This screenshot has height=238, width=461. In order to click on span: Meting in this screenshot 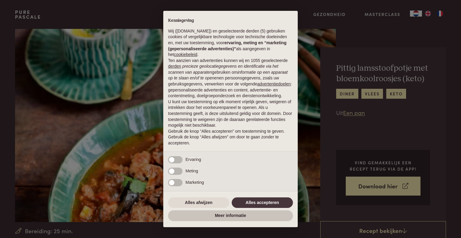, I will do `click(192, 171)`.